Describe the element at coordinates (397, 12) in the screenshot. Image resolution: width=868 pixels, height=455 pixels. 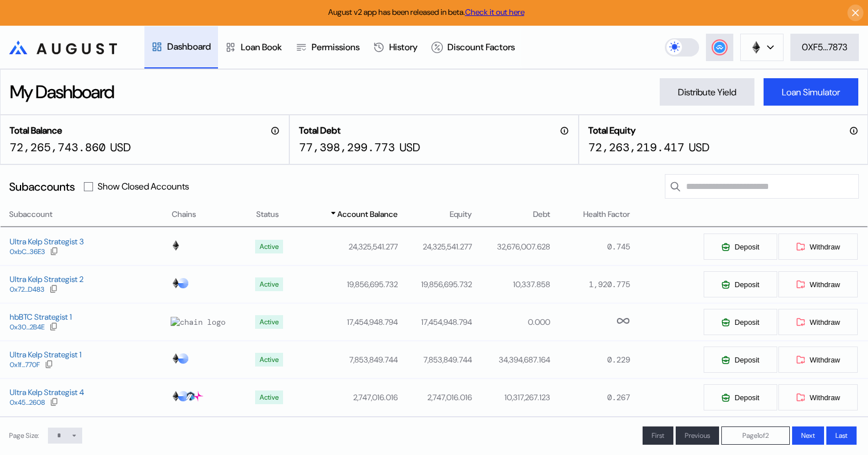
I see `ya-tr-span: August v2 app has been released in beta.` at that location.